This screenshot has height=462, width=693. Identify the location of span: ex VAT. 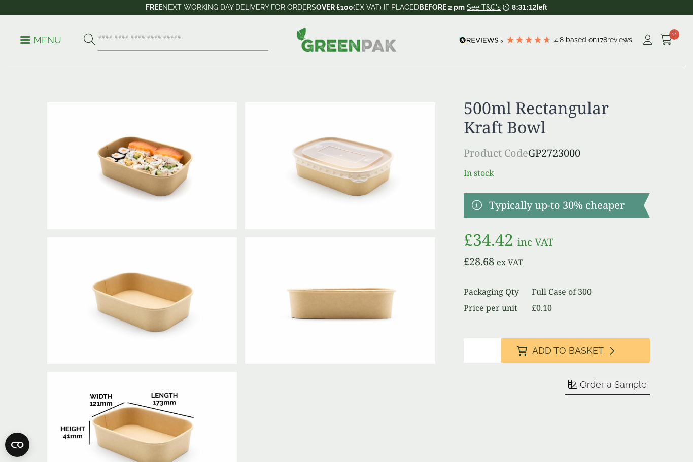
(510, 262).